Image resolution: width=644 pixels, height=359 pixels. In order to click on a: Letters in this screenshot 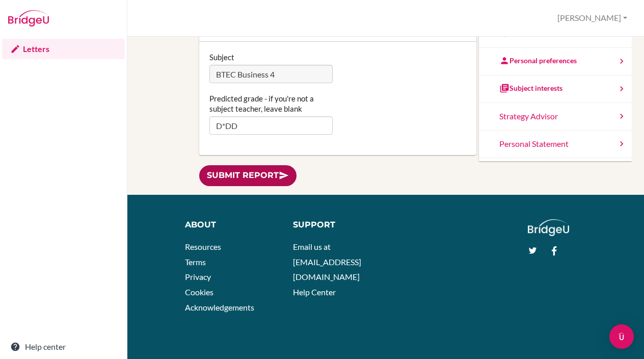, I will do `click(63, 49)`.